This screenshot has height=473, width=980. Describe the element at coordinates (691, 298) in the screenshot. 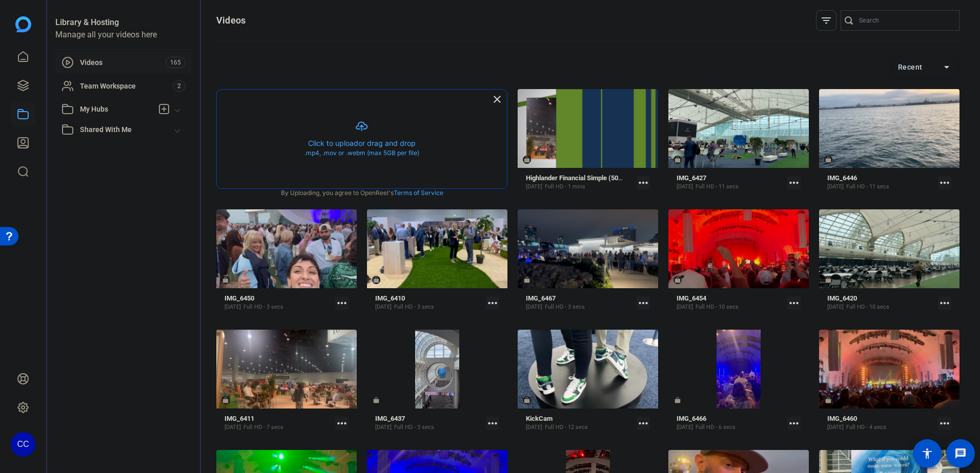

I see `strong: IMG_6454` at that location.